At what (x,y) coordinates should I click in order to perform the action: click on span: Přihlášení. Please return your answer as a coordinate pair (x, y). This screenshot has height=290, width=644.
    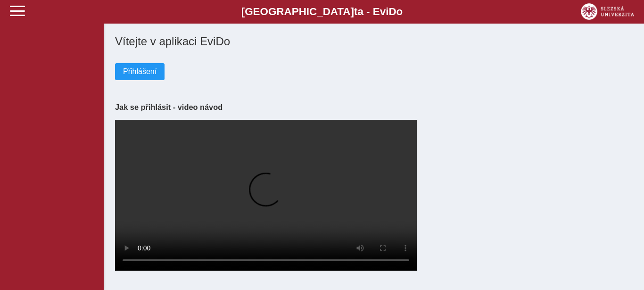
    Looking at the image, I should click on (139, 72).